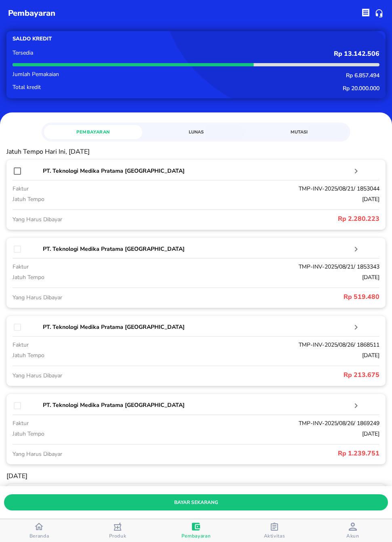 The image size is (392, 542). Describe the element at coordinates (196, 130) in the screenshot. I see `div: simple tabs` at that location.